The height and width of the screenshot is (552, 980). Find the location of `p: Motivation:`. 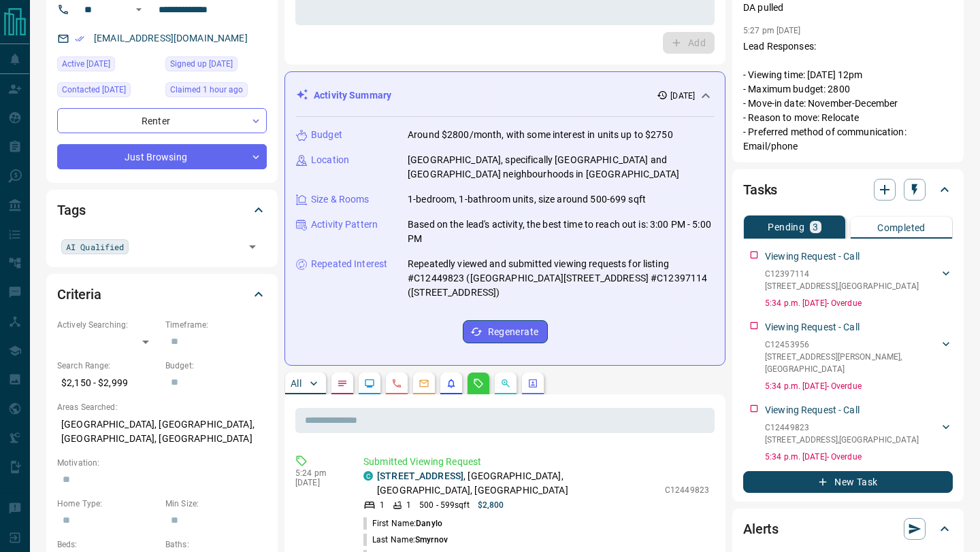

p: Motivation: is located at coordinates (162, 463).